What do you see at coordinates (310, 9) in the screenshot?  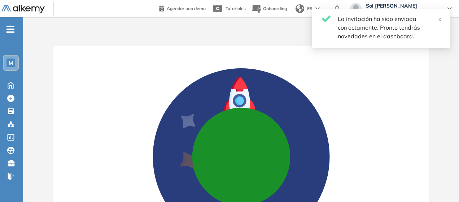 I see `span: ES` at bounding box center [310, 9].